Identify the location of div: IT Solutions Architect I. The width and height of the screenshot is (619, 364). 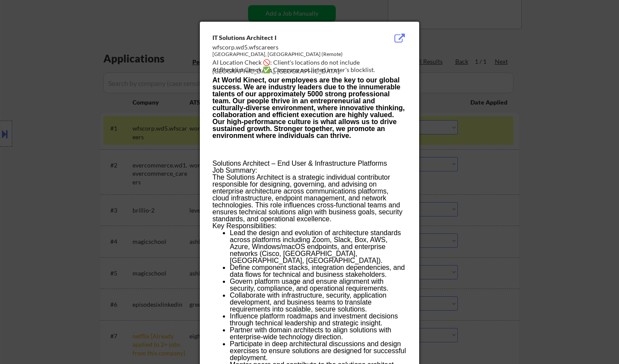
(287, 38).